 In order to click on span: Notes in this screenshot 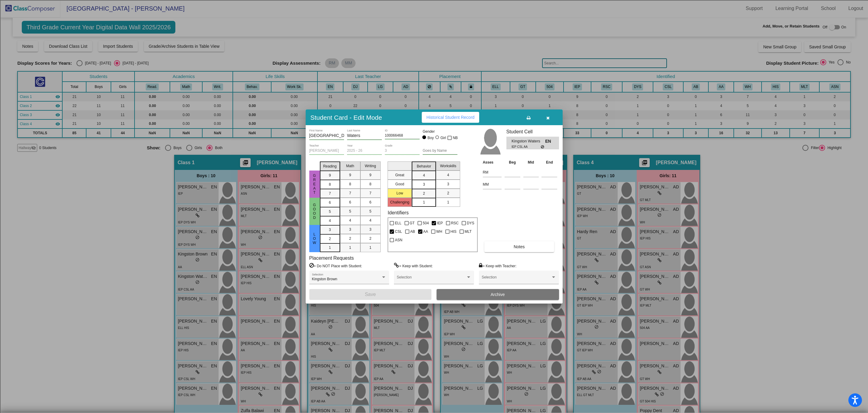, I will do `click(519, 246)`.